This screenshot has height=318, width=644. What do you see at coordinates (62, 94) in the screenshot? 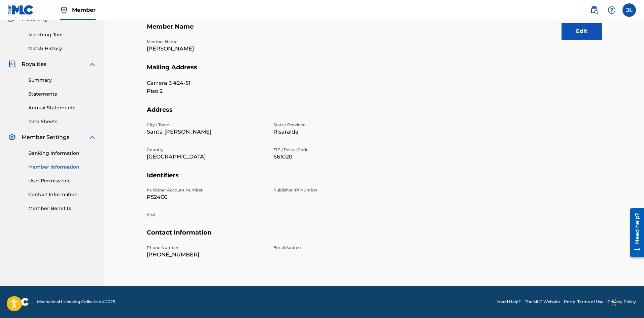
I see `a: Statements` at bounding box center [62, 94].